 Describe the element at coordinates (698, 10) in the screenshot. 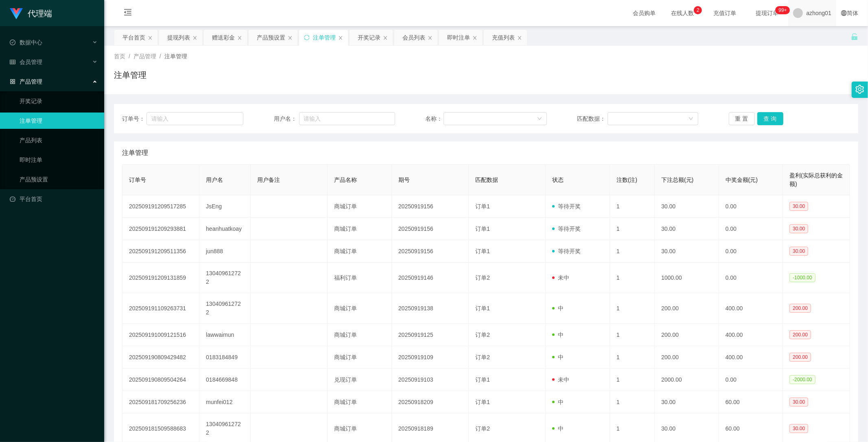

I see `p: 2` at that location.